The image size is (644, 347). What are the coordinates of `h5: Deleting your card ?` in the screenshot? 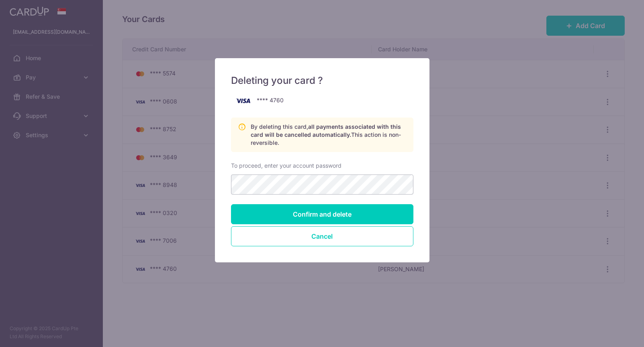 It's located at (322, 80).